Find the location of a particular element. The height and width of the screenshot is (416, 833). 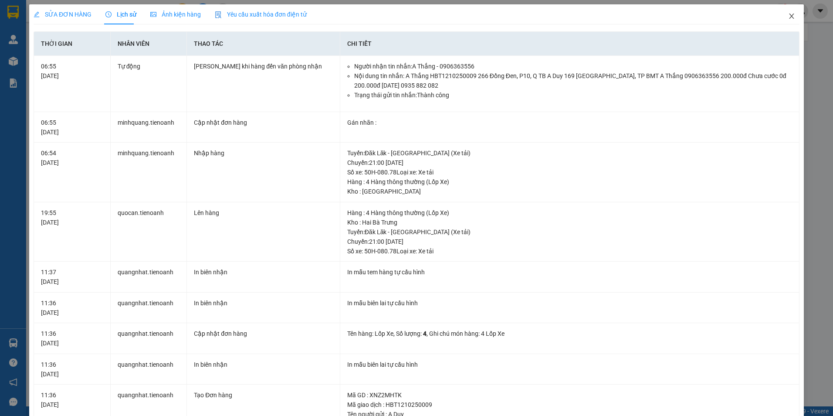

span: SỬA ĐƠN HÀNG is located at coordinates (62, 14).